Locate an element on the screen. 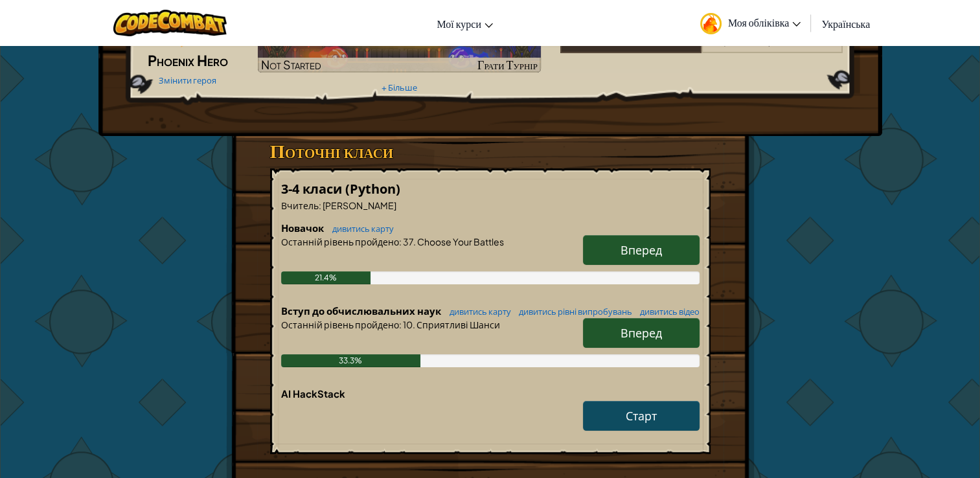 Image resolution: width=980 pixels, height=478 pixels. img: avatar is located at coordinates (710, 24).